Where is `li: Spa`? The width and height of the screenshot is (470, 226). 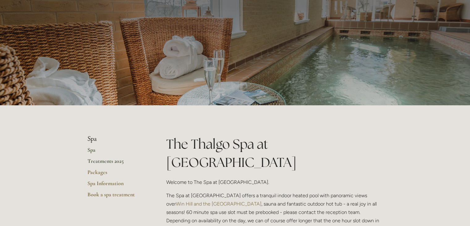
li: Spa is located at coordinates (117, 139).